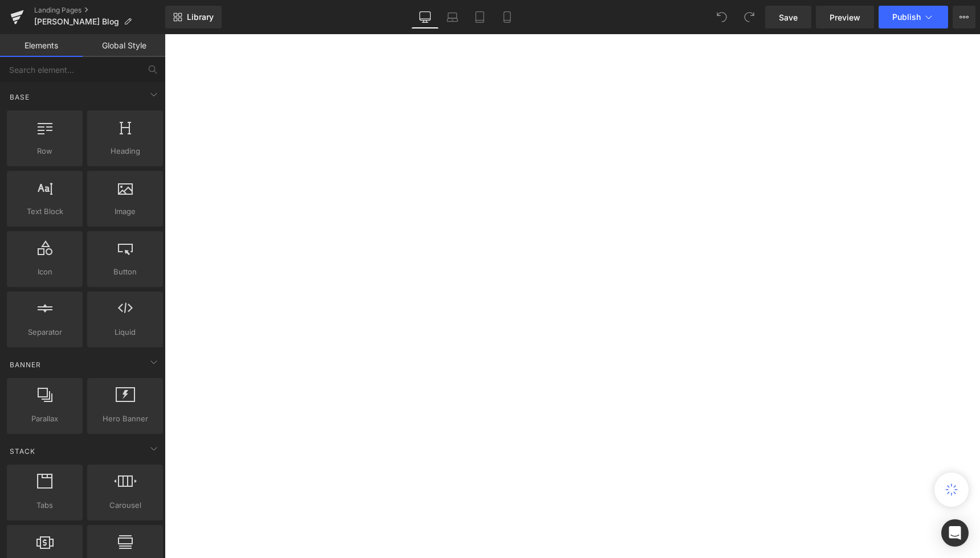 The image size is (980, 558). What do you see at coordinates (125, 332) in the screenshot?
I see `span: Liquid` at bounding box center [125, 332].